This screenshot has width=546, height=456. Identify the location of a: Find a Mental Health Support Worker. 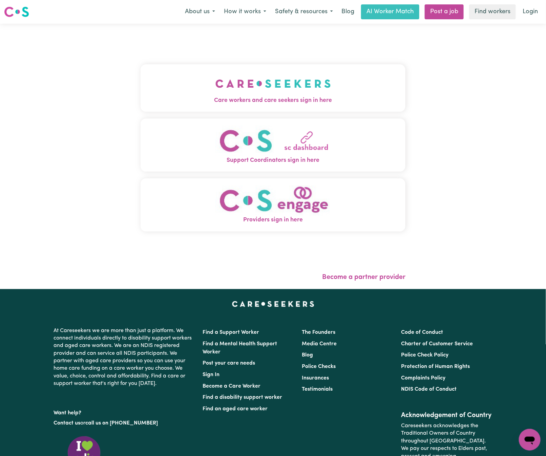
(240, 348).